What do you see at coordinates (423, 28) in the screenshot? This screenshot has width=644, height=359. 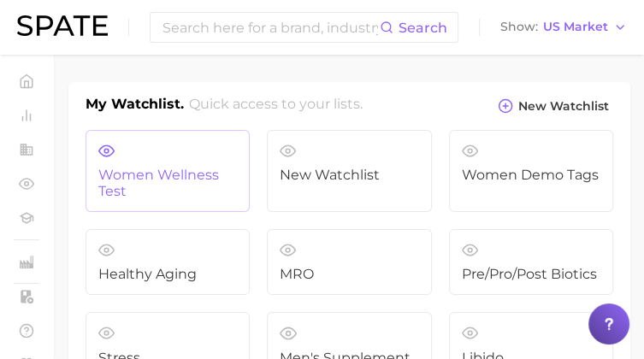 I see `span: Search` at bounding box center [423, 28].